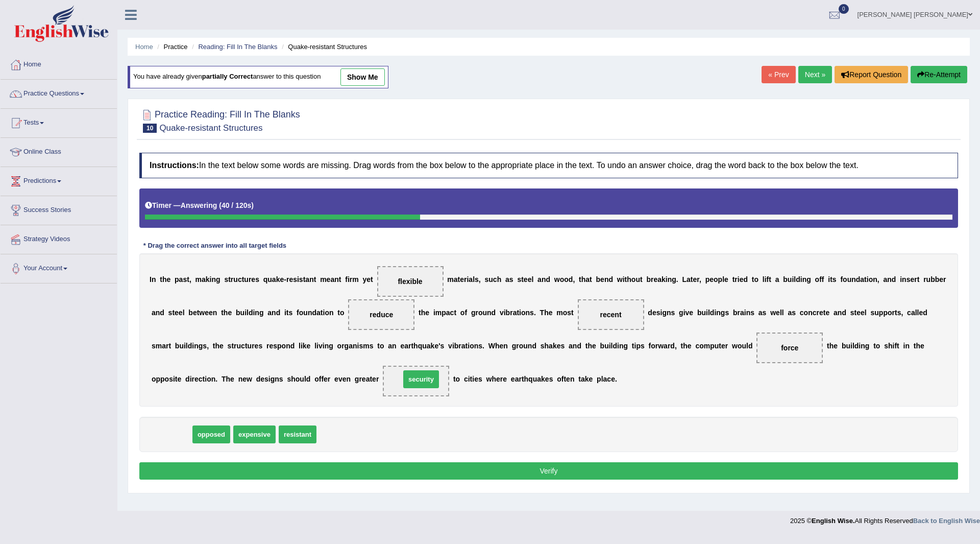  I want to click on li: Quake-resistant Structures, so click(323, 46).